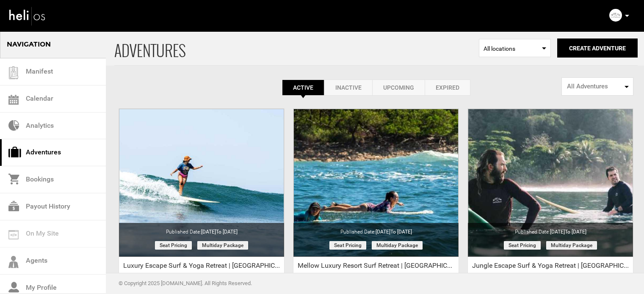  Describe the element at coordinates (515, 48) in the screenshot. I see `span: Select box activate` at that location.